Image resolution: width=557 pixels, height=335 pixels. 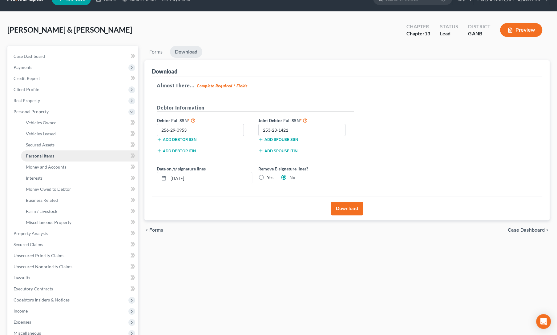 I want to click on h5: Debtor Information, so click(x=255, y=108).